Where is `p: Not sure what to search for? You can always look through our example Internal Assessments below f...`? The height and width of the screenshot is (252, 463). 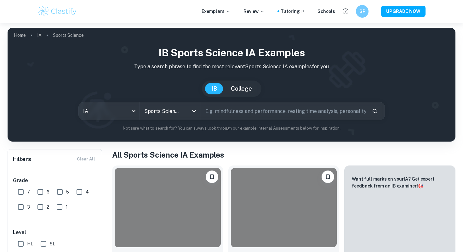 p: Not sure what to search for? You can always look through our example Internal Assessments below f... is located at coordinates (231, 128).